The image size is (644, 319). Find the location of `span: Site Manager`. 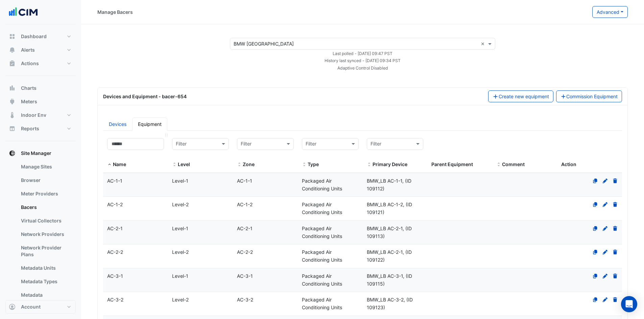

span: Site Manager is located at coordinates (36, 153).